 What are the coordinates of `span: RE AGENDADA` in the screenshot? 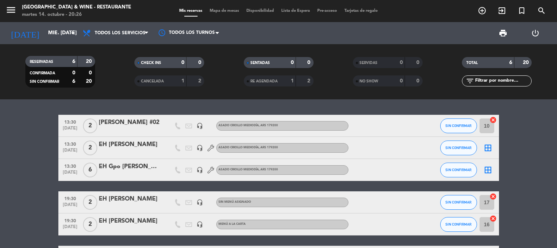 It's located at (264, 81).